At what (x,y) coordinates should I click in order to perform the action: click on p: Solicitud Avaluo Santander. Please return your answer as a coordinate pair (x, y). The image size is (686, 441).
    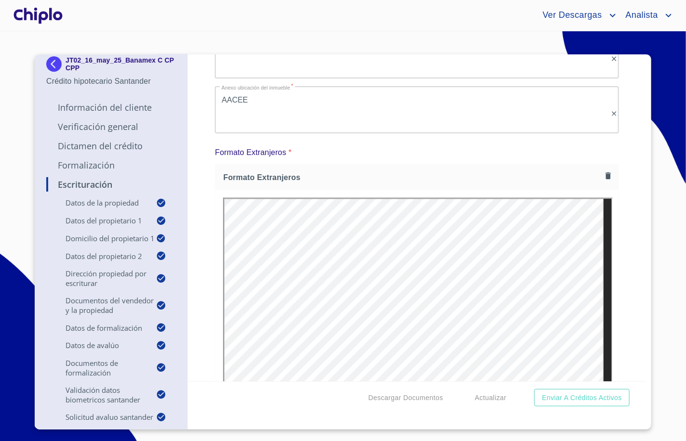
    Looking at the image, I should click on (101, 417).